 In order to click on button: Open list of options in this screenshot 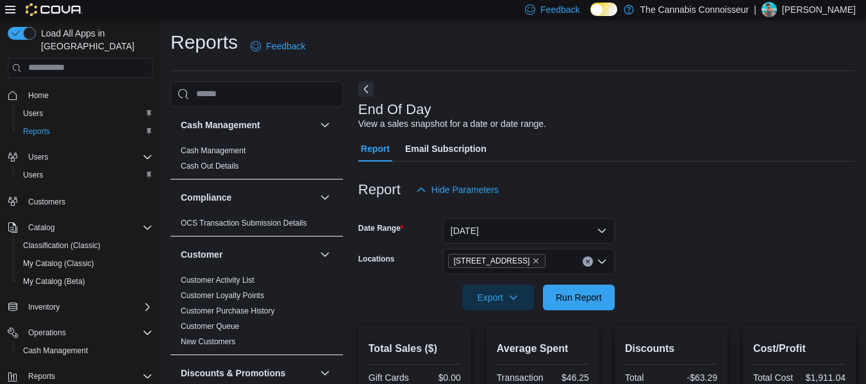, I will do `click(602, 262)`.